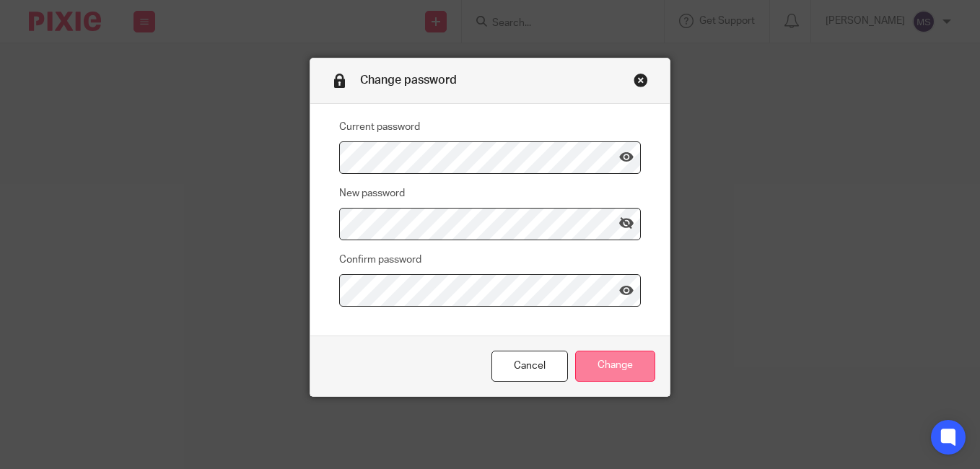 The width and height of the screenshot is (980, 469). What do you see at coordinates (615, 366) in the screenshot?
I see `input: Change` at bounding box center [615, 366].